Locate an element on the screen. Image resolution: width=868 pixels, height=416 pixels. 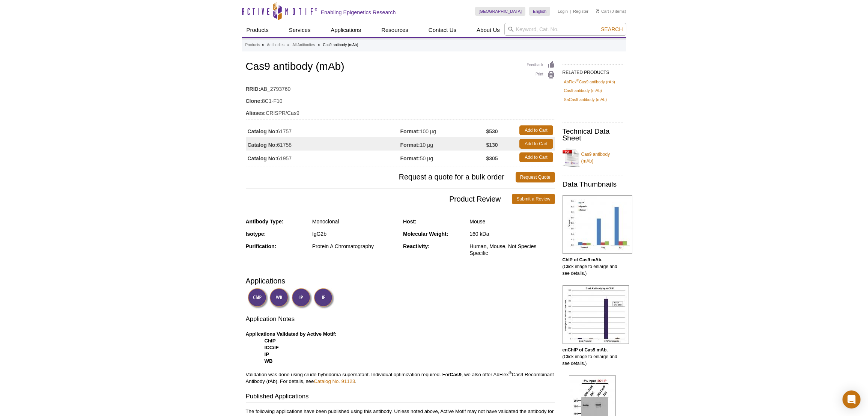
div: Human, Mouse, Not Species Specific is located at coordinates (512, 249).